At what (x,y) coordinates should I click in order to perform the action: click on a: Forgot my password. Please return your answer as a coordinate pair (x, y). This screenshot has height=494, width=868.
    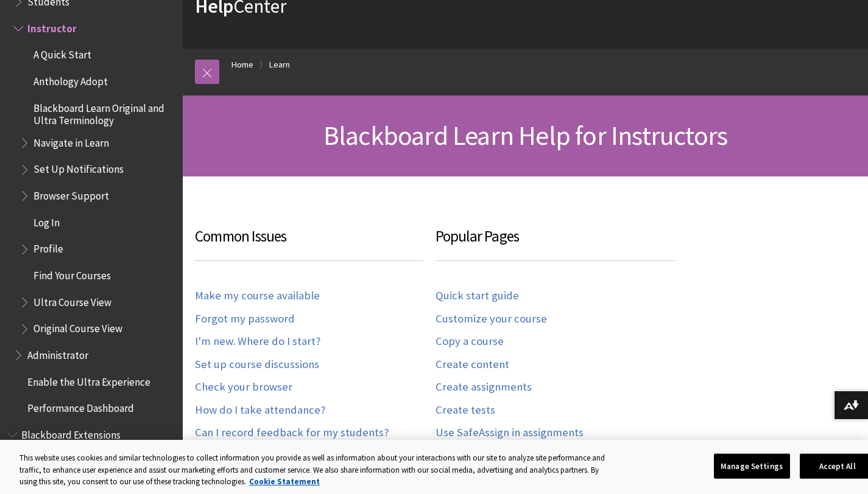
    Looking at the image, I should click on (245, 319).